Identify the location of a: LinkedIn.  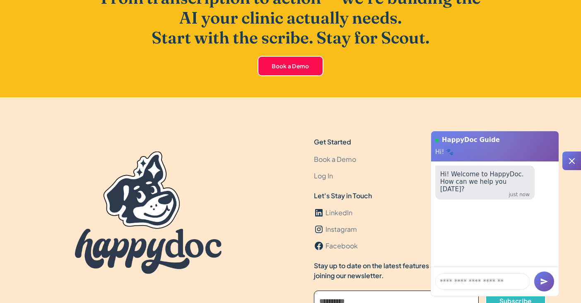
(333, 213).